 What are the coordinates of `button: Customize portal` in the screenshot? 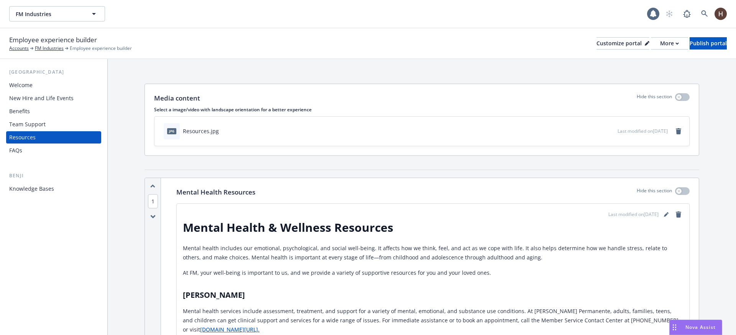 It's located at (623, 43).